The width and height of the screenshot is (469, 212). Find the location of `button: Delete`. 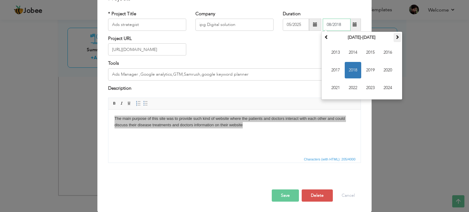

button: Delete is located at coordinates (317, 196).